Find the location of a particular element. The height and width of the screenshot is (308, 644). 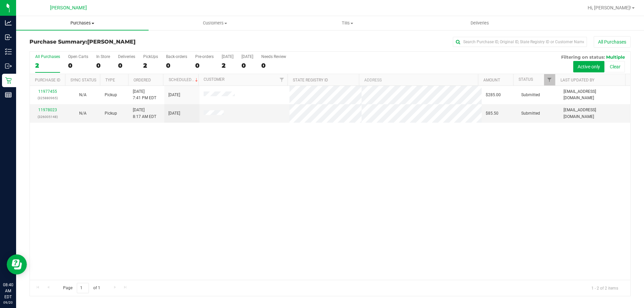

span: $85.50 is located at coordinates (492, 113).